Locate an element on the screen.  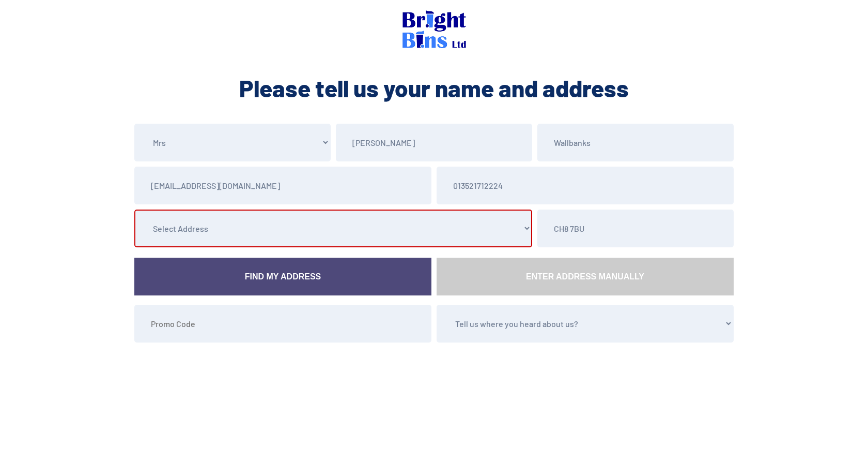
input: Email Address is located at coordinates (282, 185).